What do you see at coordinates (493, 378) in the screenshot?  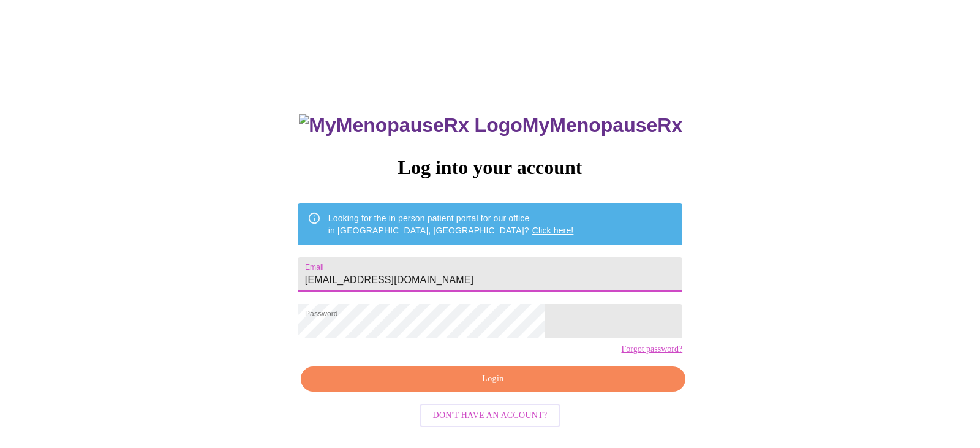 I see `button: Login` at bounding box center [493, 378].